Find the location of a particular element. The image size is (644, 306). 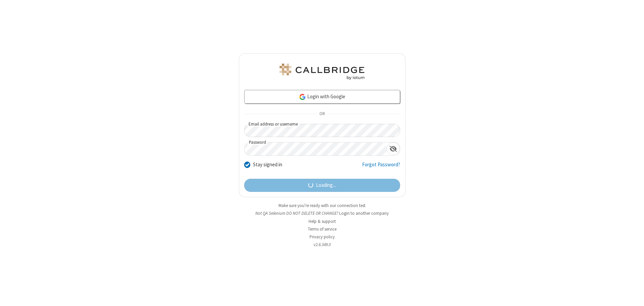

span: OR is located at coordinates (322, 114).